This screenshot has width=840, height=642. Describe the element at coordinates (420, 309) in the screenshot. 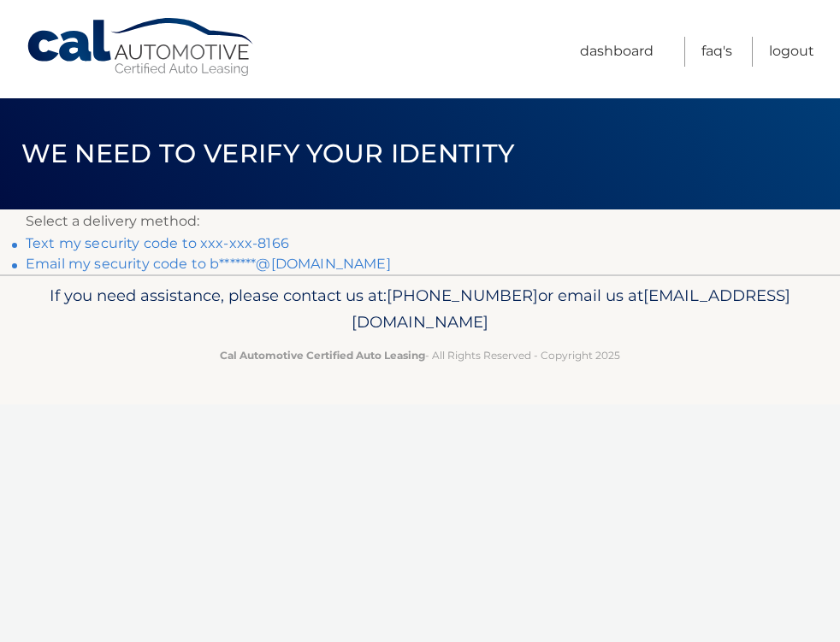

I see `p: If you need assistance, please contact us at: or email us at` at that location.